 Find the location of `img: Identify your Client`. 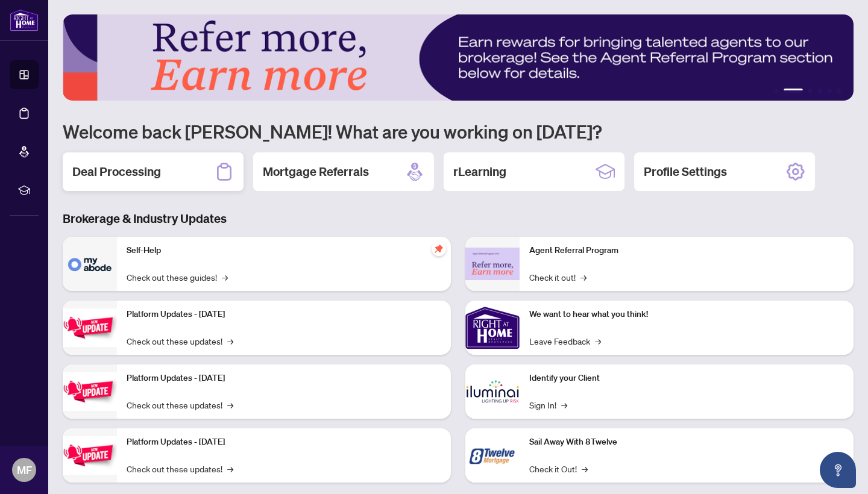

img: Identify your Client is located at coordinates (492, 392).